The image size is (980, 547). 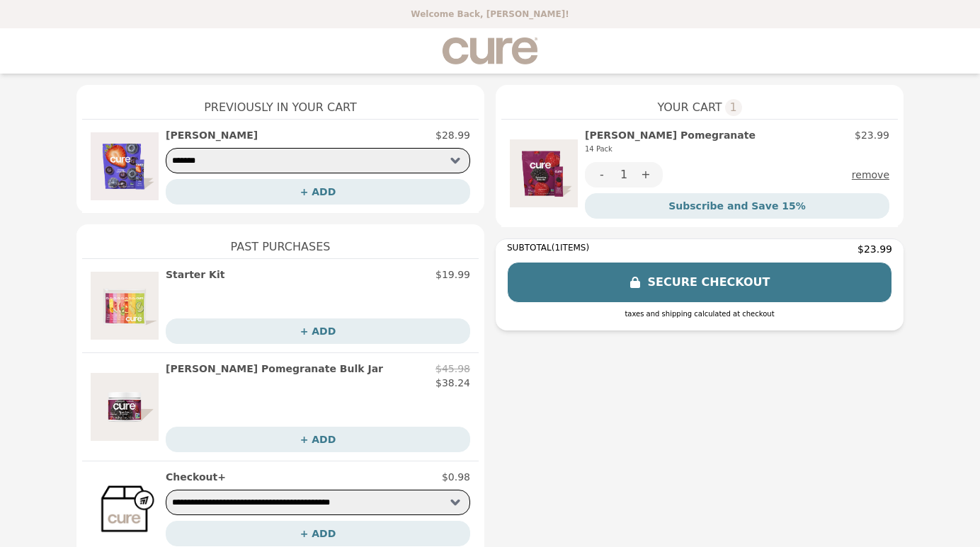 I want to click on h2: Checkout+, so click(x=195, y=477).